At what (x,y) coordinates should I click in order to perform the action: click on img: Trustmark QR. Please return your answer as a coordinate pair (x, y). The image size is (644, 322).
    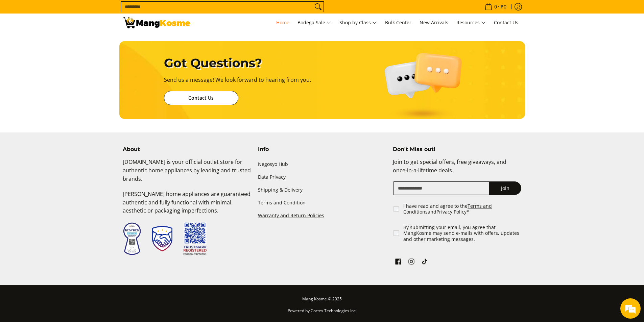
    Looking at the image, I should click on (195, 239).